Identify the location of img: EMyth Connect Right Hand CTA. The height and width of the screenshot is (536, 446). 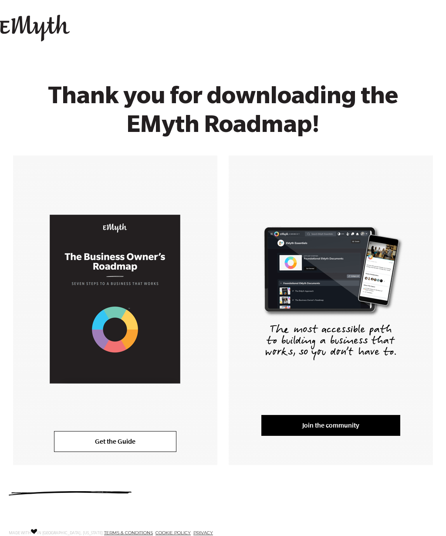
(331, 291).